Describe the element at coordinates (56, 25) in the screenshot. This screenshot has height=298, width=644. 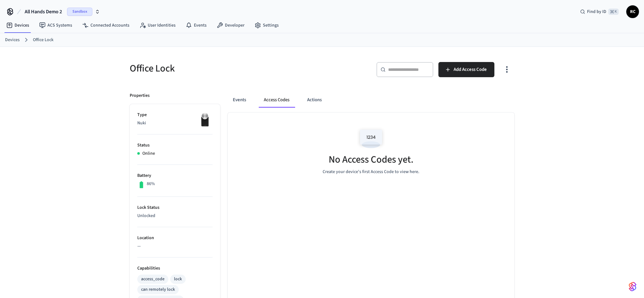
I see `a: ACS Systems` at that location.